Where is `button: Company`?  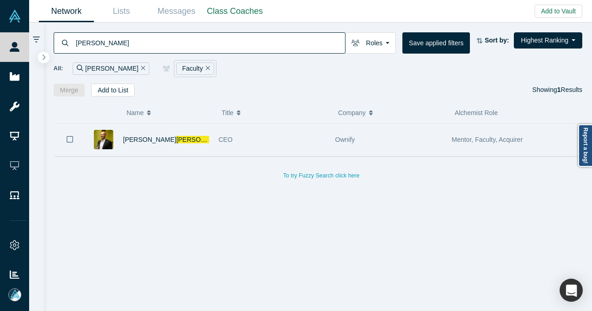 button: Company is located at coordinates (391, 113).